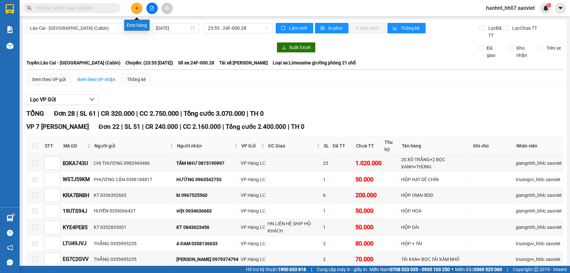 The image size is (570, 273). I want to click on span: Người nhận, so click(205, 146).